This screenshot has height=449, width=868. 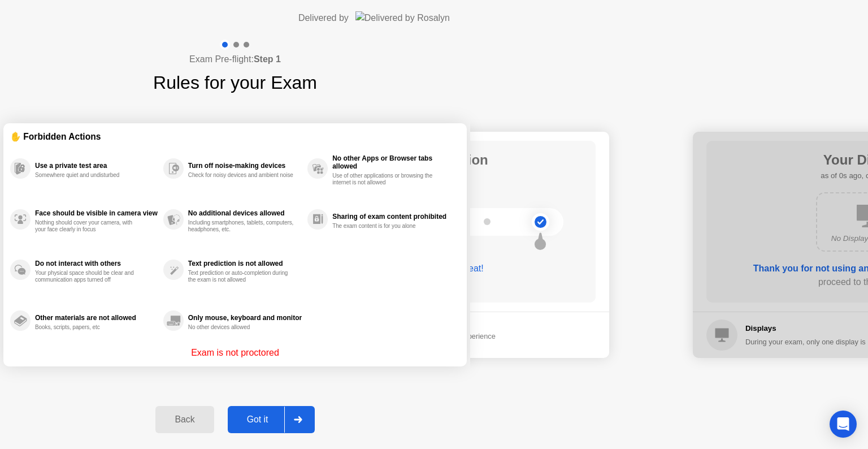 What do you see at coordinates (184, 419) in the screenshot?
I see `button: Back` at bounding box center [184, 419].